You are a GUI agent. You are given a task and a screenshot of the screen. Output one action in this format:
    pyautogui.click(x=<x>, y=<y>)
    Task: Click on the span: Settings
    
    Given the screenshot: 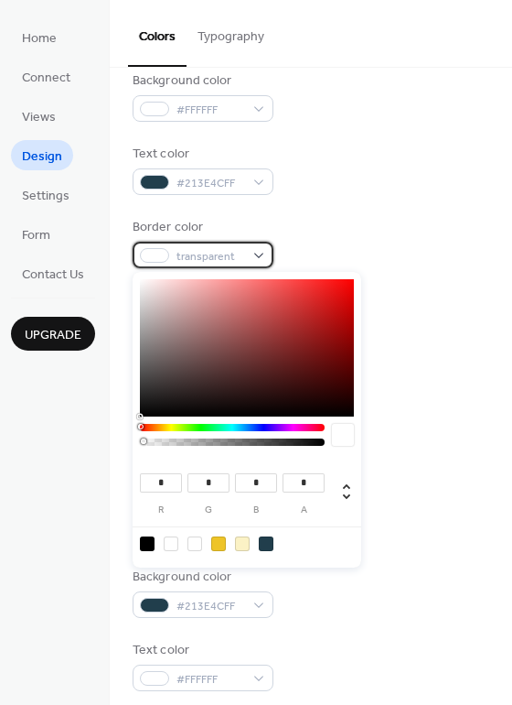 What is the action you would take?
    pyautogui.click(x=46, y=196)
    